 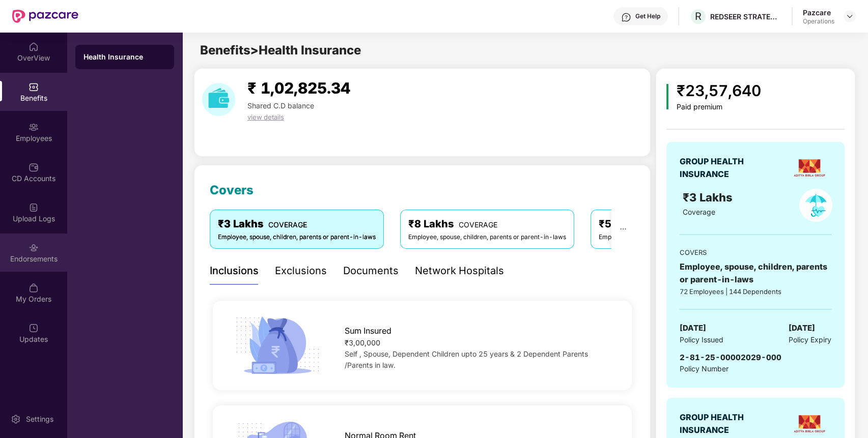 What do you see at coordinates (709, 197) in the screenshot?
I see `span: ₹3 Lakhs` at bounding box center [709, 197].